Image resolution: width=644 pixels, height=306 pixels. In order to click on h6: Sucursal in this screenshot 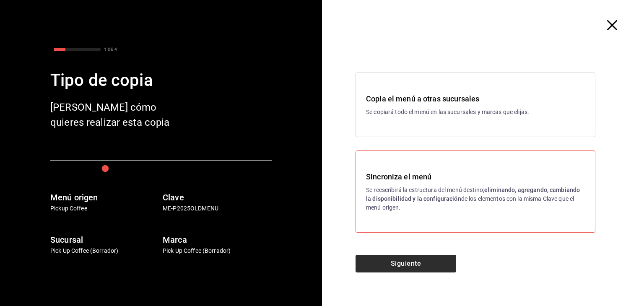, I will do `click(105, 239)`.